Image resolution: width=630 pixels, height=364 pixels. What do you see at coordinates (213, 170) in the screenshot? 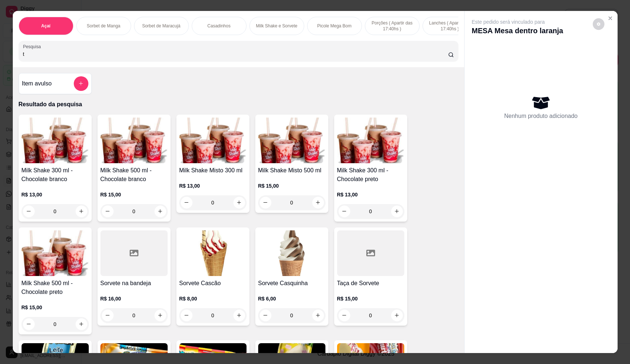
I see `h4: Milk Shake Misto 300 ml` at bounding box center [213, 170].